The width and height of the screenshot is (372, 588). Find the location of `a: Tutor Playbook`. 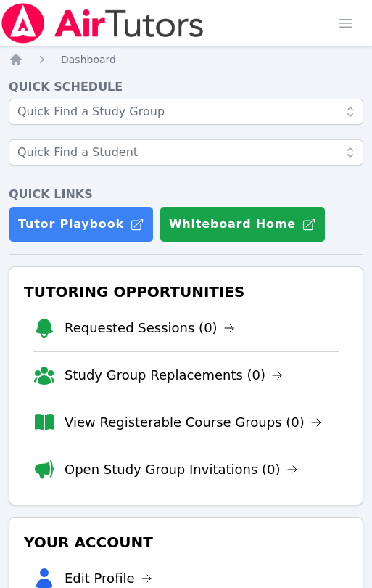

a: Tutor Playbook is located at coordinates (81, 224).